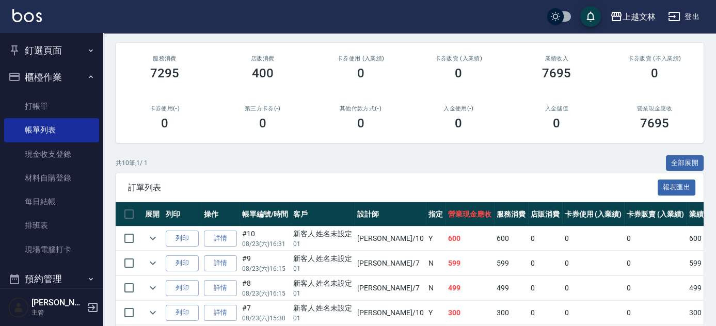 The height and width of the screenshot is (326, 716). Describe the element at coordinates (132, 163) in the screenshot. I see `p: 共 10 筆, 1 / 1` at that location.